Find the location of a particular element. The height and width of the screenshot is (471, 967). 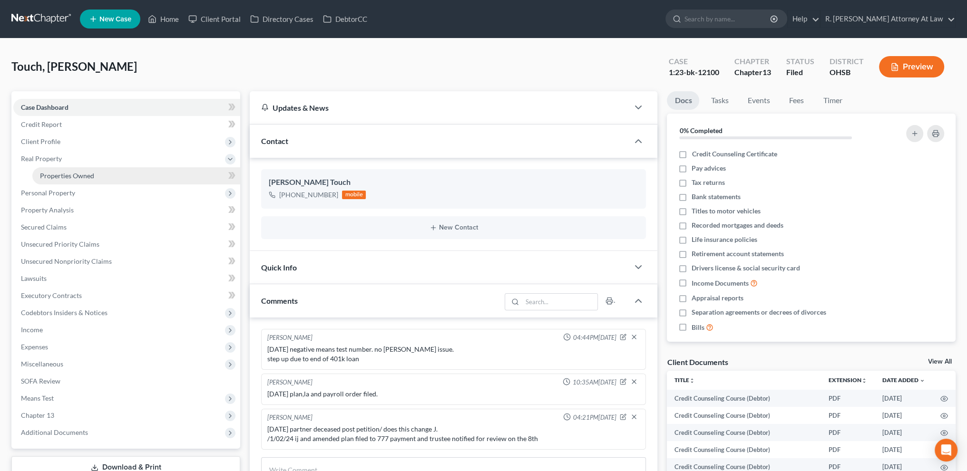

span: 13 is located at coordinates (766, 72).